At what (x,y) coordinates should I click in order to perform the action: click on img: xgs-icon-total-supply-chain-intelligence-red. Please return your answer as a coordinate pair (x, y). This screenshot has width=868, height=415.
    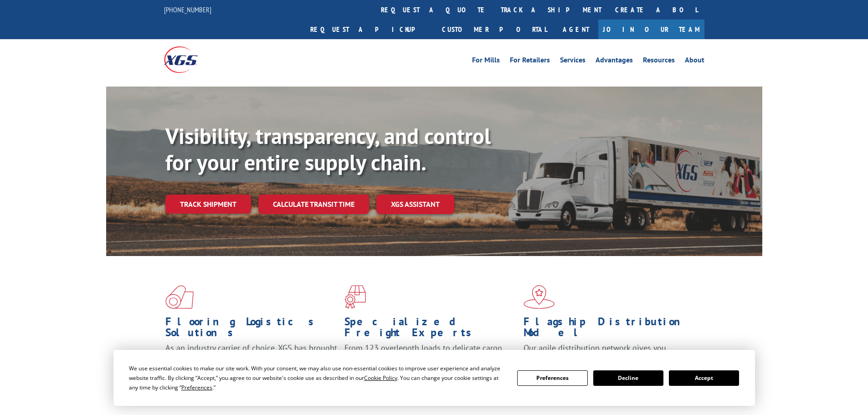
    Looking at the image, I should click on (180, 297).